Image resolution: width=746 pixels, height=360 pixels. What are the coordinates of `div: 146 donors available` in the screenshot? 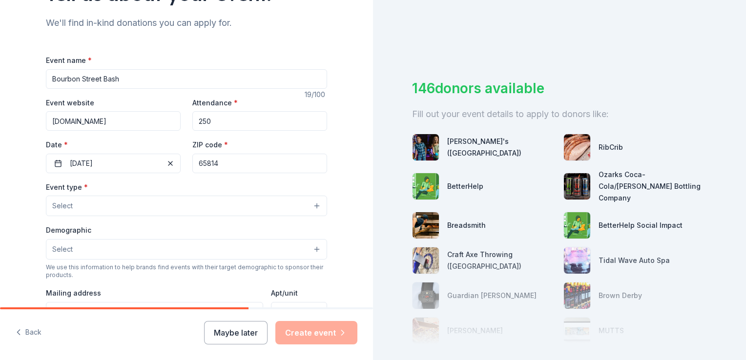 It's located at (560, 88).